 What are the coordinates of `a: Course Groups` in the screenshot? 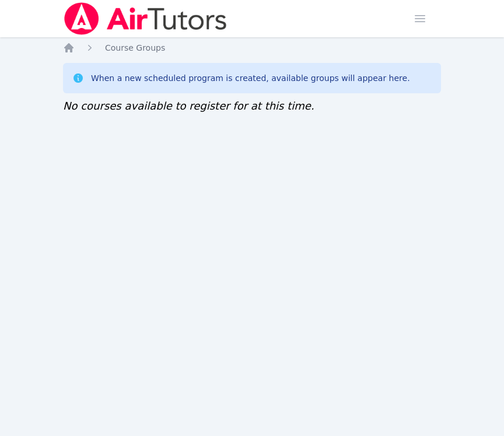 It's located at (134, 48).